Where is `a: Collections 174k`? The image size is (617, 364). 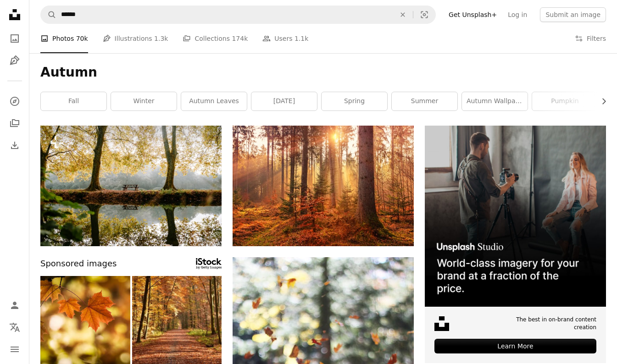 a: Collections 174k is located at coordinates (215, 38).